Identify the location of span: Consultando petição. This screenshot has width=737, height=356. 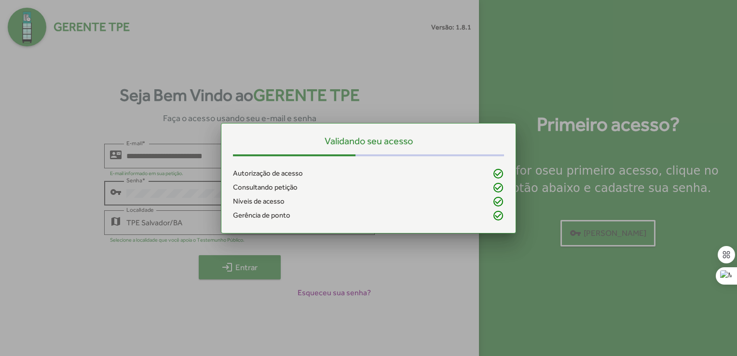
(265, 187).